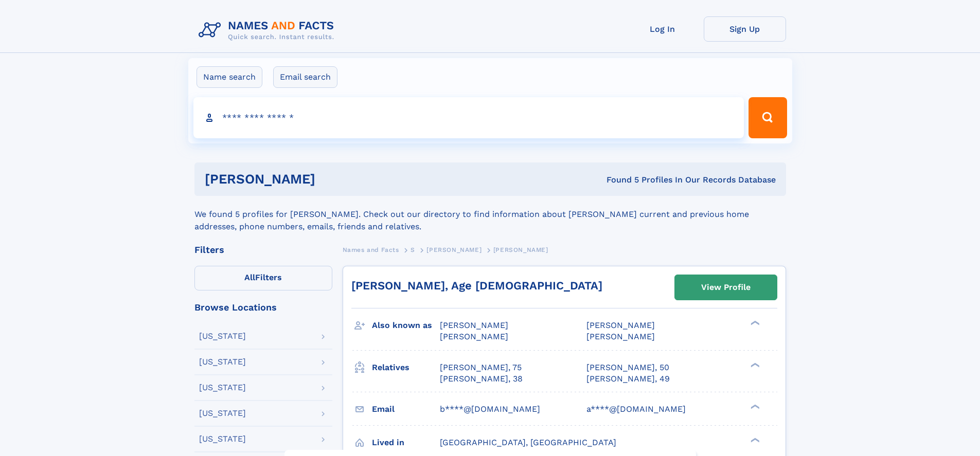  What do you see at coordinates (229, 77) in the screenshot?
I see `label: Name search` at bounding box center [229, 77].